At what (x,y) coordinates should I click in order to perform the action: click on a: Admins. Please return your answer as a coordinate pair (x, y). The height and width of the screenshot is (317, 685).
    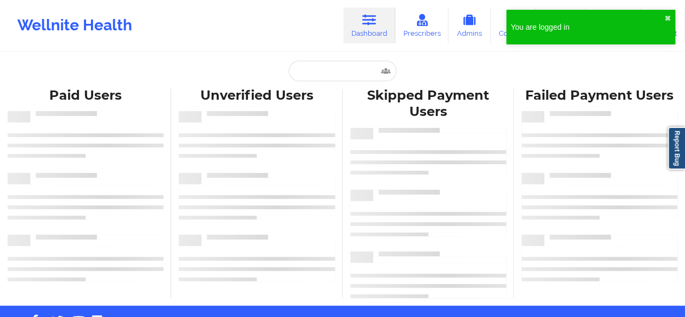
    Looking at the image, I should click on (470, 25).